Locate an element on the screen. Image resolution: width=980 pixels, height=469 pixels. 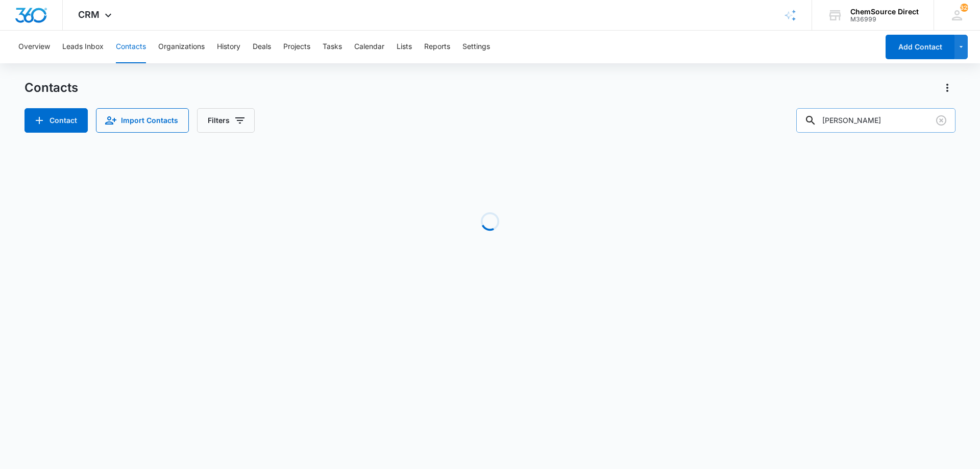
button: Clear is located at coordinates (941, 120).